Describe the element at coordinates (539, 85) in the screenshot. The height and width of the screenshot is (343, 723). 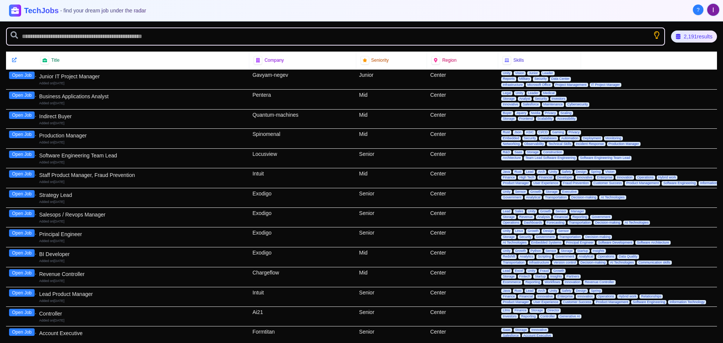
I see `span: Microsoft Office` at that location.